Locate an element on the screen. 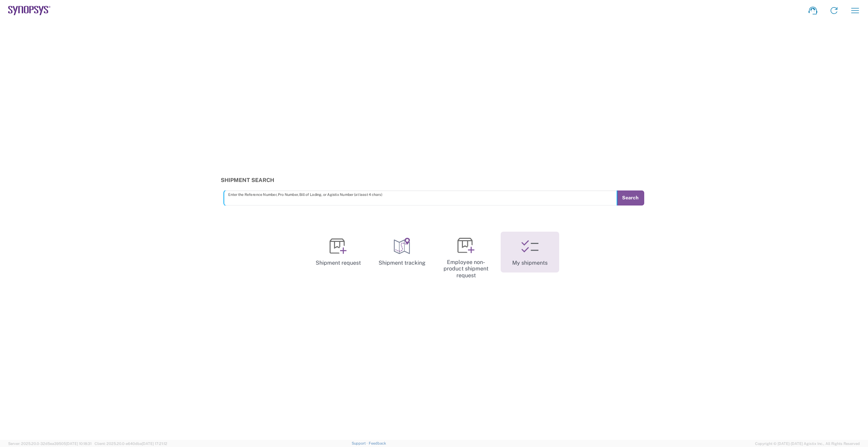  a: Shipment tracking is located at coordinates (402, 252).